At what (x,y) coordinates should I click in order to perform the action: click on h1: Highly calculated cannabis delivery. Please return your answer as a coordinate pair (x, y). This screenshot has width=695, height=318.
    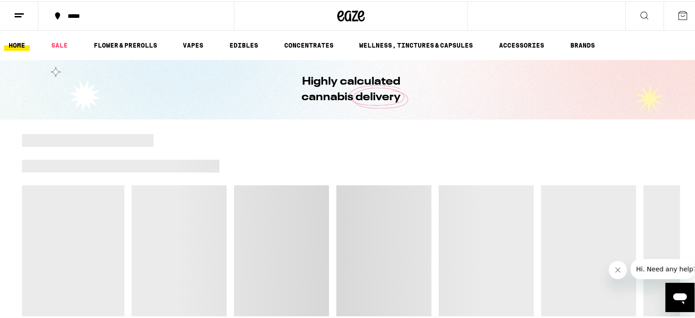
    Looking at the image, I should click on (351, 88).